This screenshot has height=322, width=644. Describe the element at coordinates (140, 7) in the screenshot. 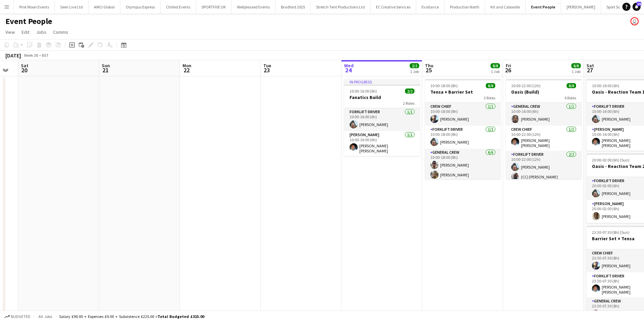

I see `button: Olympus Express` at that location.